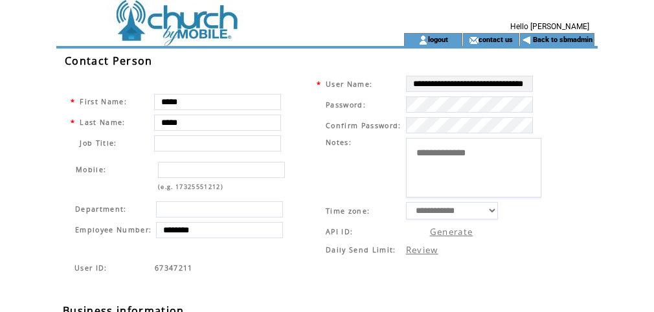 The height and width of the screenshot is (312, 654). What do you see at coordinates (346, 105) in the screenshot?
I see `span: Password:` at bounding box center [346, 105].